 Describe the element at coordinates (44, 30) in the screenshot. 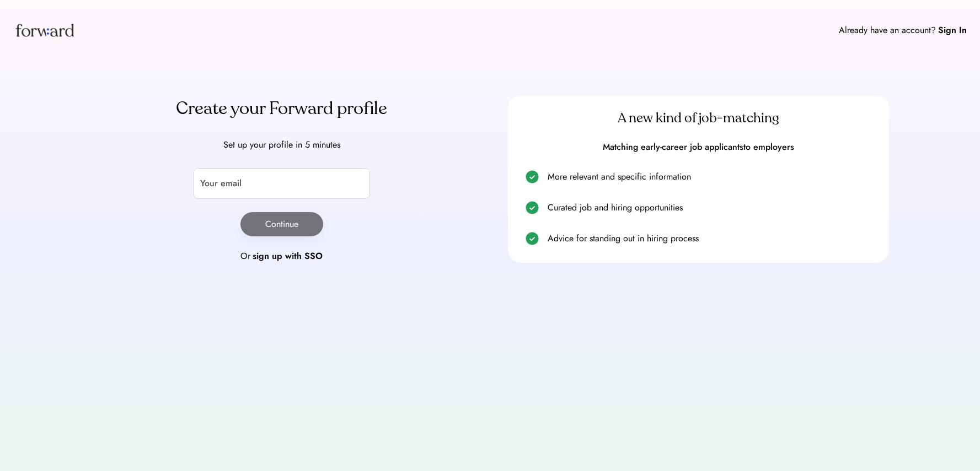

I see `img: Forward logo` at that location.